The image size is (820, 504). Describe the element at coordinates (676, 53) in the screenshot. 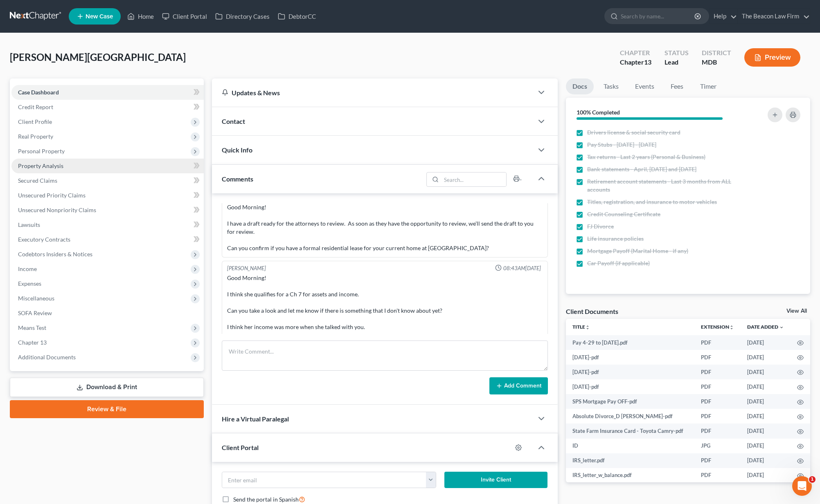

I see `div: Status` at that location.